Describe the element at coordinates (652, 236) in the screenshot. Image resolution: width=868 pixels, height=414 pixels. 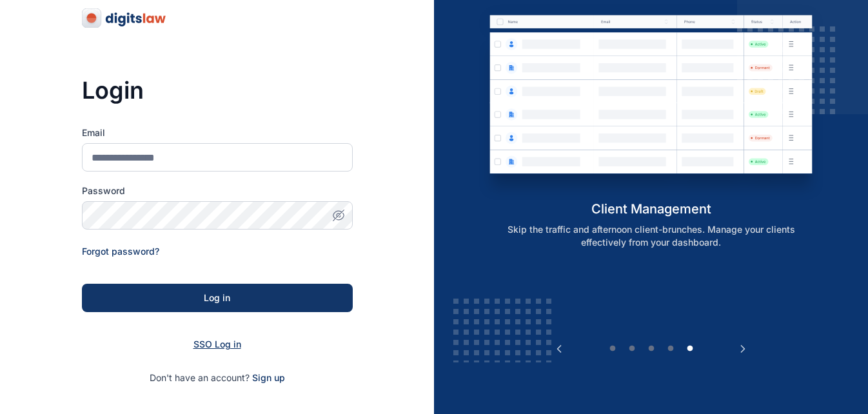
I see `p: Skip the traffic and afternoon client-brunches. Manage your clients effectively from your dashboard.` at that location.